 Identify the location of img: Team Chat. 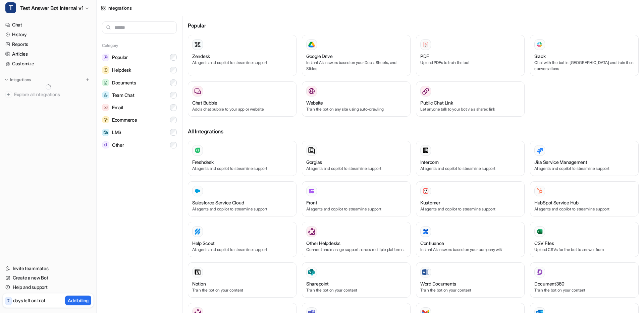
(106, 95).